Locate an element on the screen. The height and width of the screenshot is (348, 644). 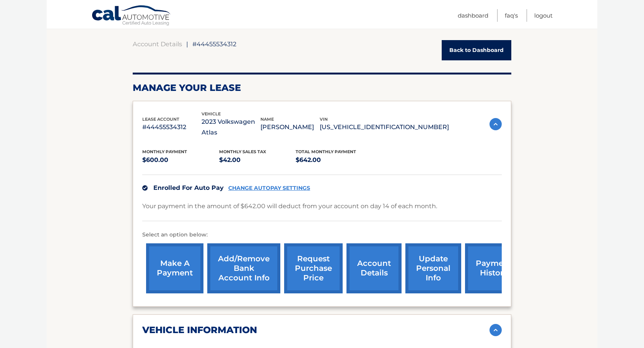
p: Your payment in the amount of $642.00 will deduct from your account on day 14 of each month. is located at coordinates (290, 207).